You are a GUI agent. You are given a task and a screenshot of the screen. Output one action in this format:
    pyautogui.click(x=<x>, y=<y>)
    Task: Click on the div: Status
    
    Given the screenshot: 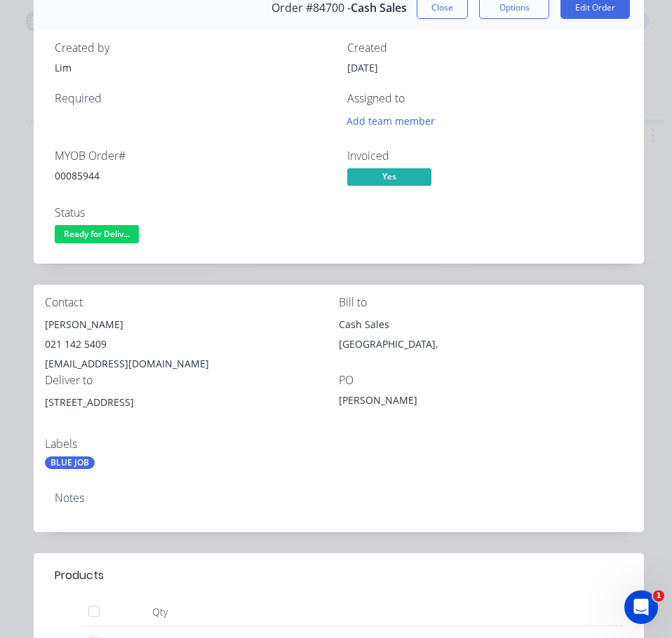 What is the action you would take?
    pyautogui.click(x=192, y=213)
    